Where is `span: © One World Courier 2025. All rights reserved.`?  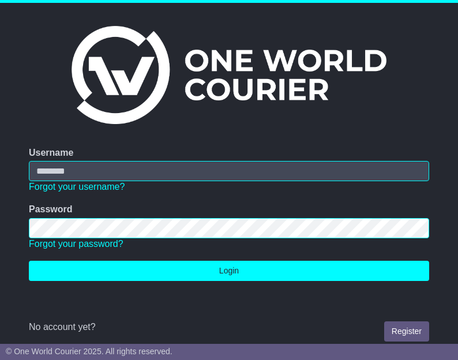
span: © One World Courier 2025. All rights reserved. is located at coordinates (89, 351).